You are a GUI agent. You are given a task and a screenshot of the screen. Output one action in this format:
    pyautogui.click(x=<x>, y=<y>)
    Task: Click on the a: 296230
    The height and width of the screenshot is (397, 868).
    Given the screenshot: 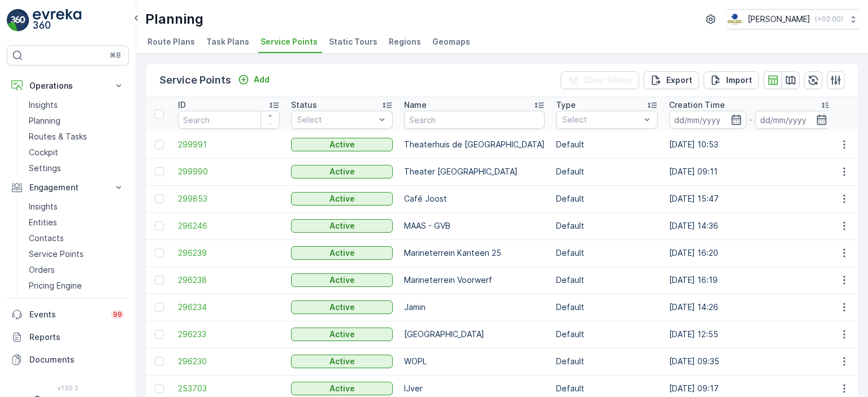 What is the action you would take?
    pyautogui.click(x=229, y=361)
    